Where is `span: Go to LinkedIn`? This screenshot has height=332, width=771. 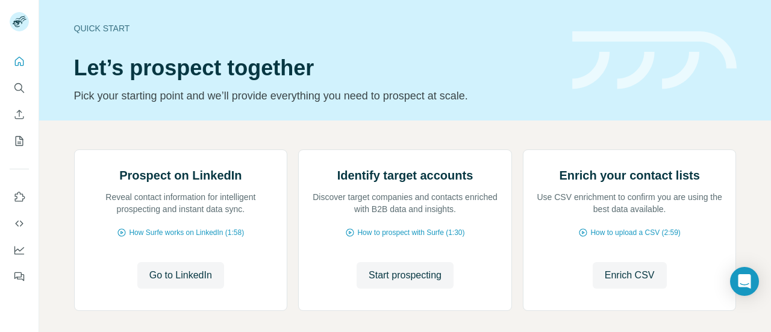
span: Go to LinkedIn is located at coordinates (181, 275).